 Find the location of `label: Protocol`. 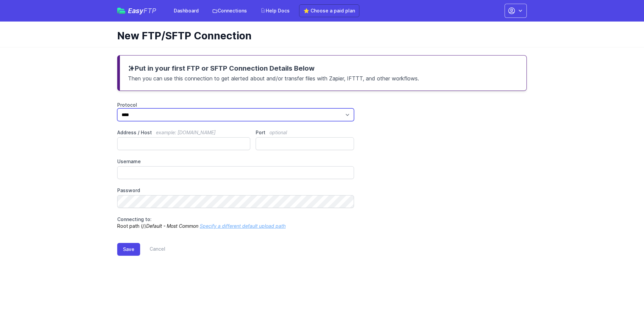

label: Protocol is located at coordinates (235, 105).